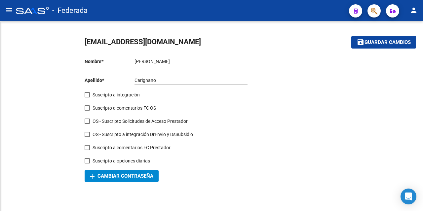 The width and height of the screenshot is (423, 211). What do you see at coordinates (143, 135) in the screenshot?
I see `span: OS - Suscripto a integración DrEnvio y DsSubsidio` at bounding box center [143, 135].